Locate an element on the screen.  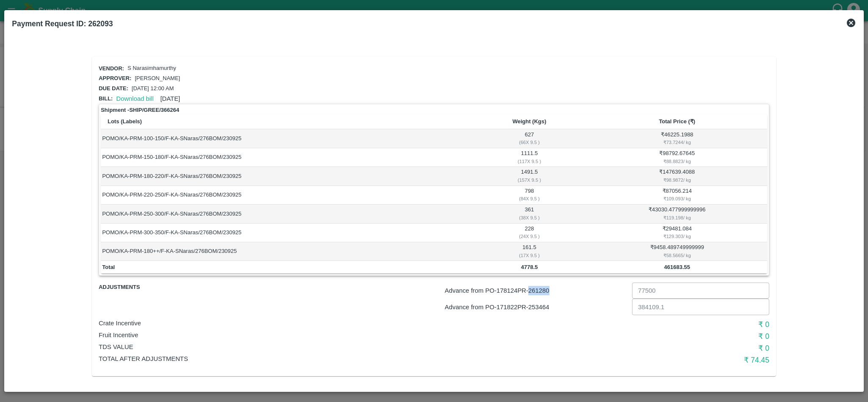
div: ₹ 119.198 / kg is located at coordinates (677, 218).